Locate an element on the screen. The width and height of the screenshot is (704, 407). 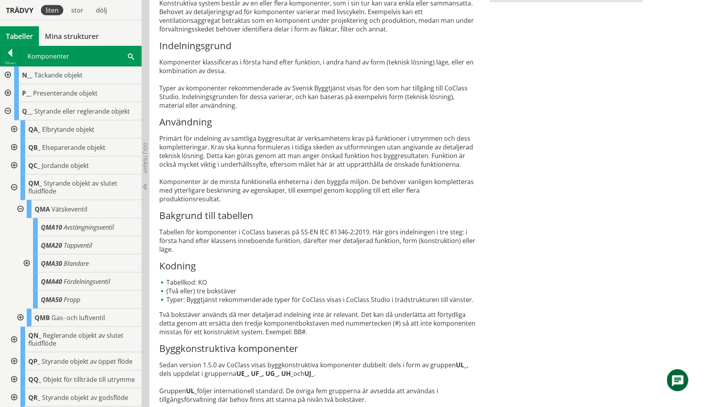
span: QMA10 is located at coordinates (52, 227).